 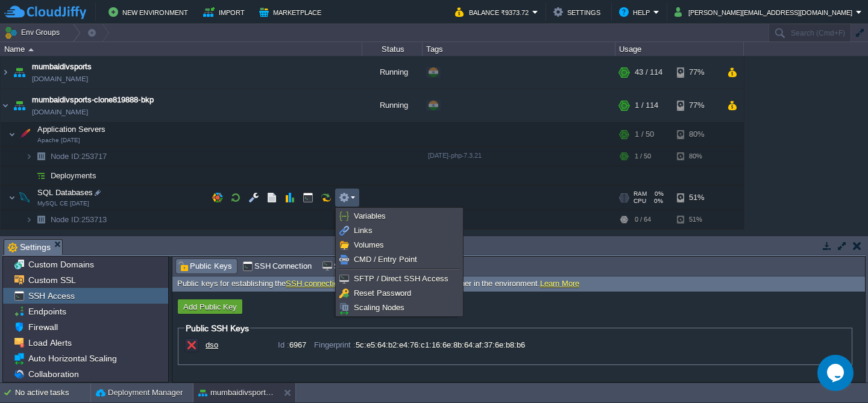 I want to click on a: mumbaidivsports-clone819888-bkp, so click(x=93, y=100).